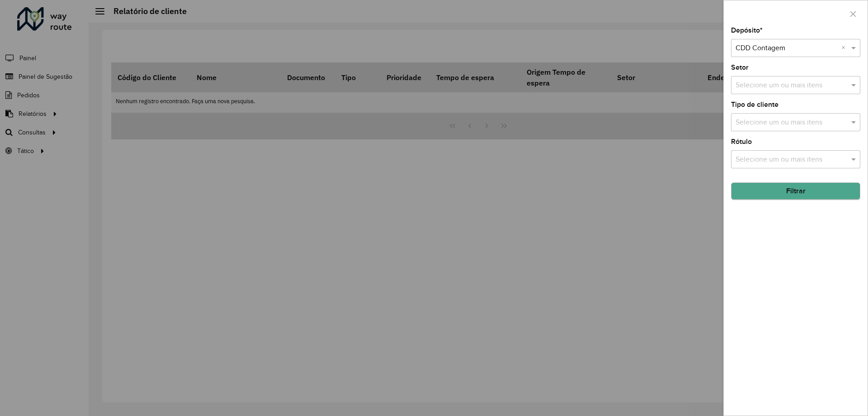 This screenshot has height=416, width=868. I want to click on label: Tipo de cliente, so click(755, 104).